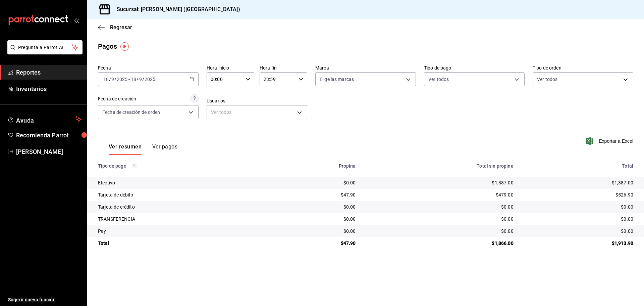  What do you see at coordinates (165, 149) in the screenshot?
I see `button: Ver pagos` at bounding box center [165, 149].